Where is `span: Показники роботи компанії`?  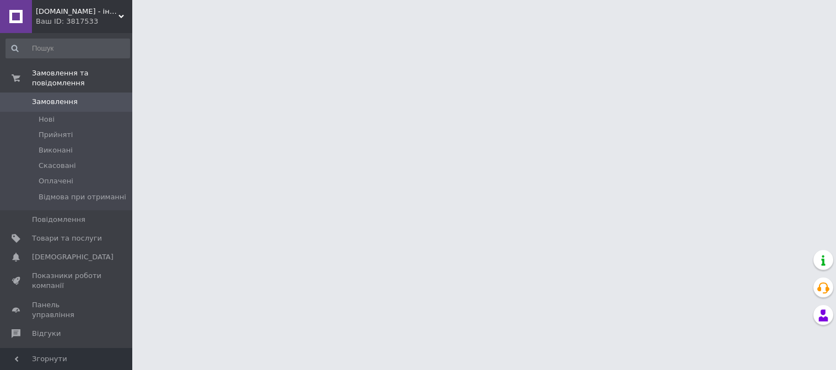 span: Показники роботи компанії is located at coordinates (67, 281).